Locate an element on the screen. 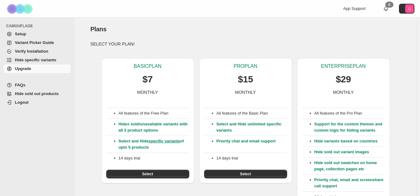 The width and height of the screenshot is (420, 196). span: Verify Installation is located at coordinates (32, 51).